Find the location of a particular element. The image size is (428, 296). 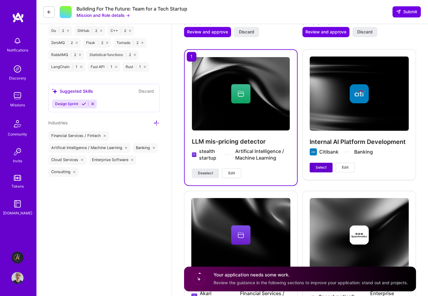

i: icon SuggestedTeams is located at coordinates (54, 91).